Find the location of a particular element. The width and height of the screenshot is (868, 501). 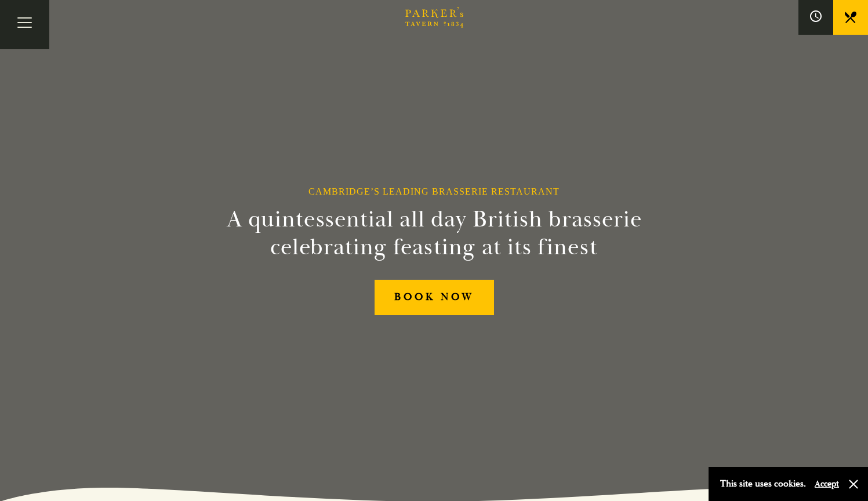

h2: A quintessential all day British brasserie celebrating feasting at its finest is located at coordinates (434, 234).